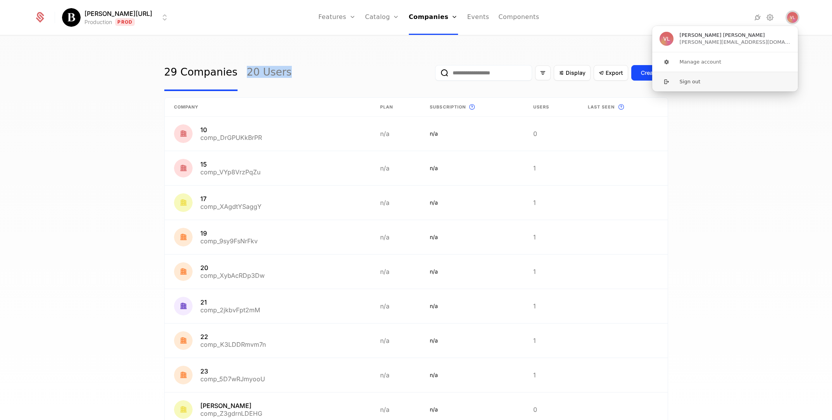  What do you see at coordinates (792, 17) in the screenshot?
I see `button: Close user button` at bounding box center [792, 17].